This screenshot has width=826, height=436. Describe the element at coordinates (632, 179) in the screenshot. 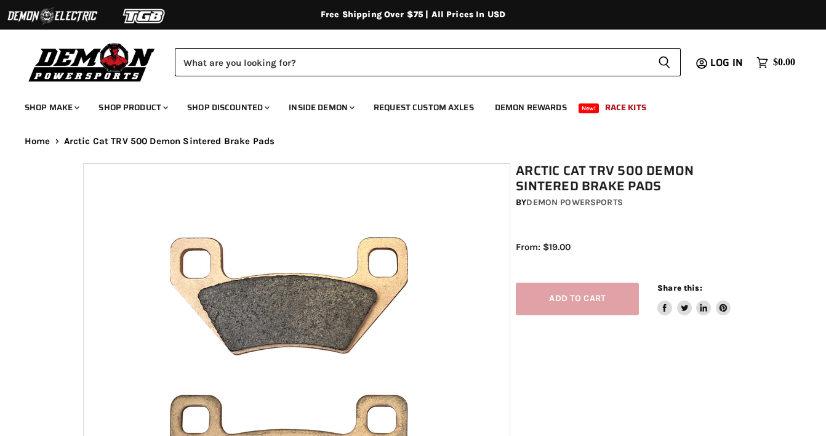

I see `h1: Arctic Cat TRV 500 Demon Sintered Brake Pads` at that location.